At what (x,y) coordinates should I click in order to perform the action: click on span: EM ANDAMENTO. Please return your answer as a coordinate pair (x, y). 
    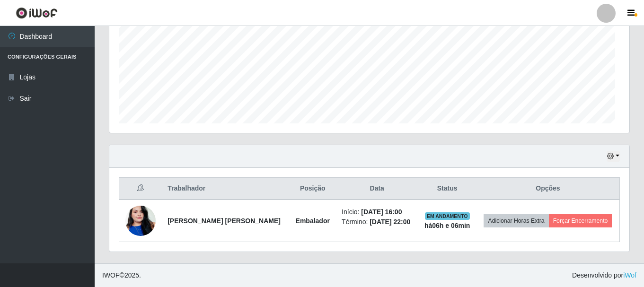
    Looking at the image, I should click on (447, 216).